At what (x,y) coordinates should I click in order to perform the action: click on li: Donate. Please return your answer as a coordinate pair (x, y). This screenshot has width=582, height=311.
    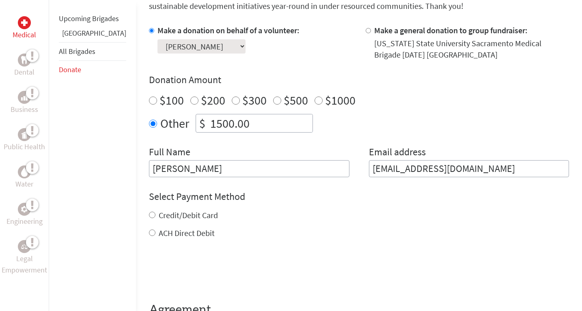
    Looking at the image, I should click on (93, 70).